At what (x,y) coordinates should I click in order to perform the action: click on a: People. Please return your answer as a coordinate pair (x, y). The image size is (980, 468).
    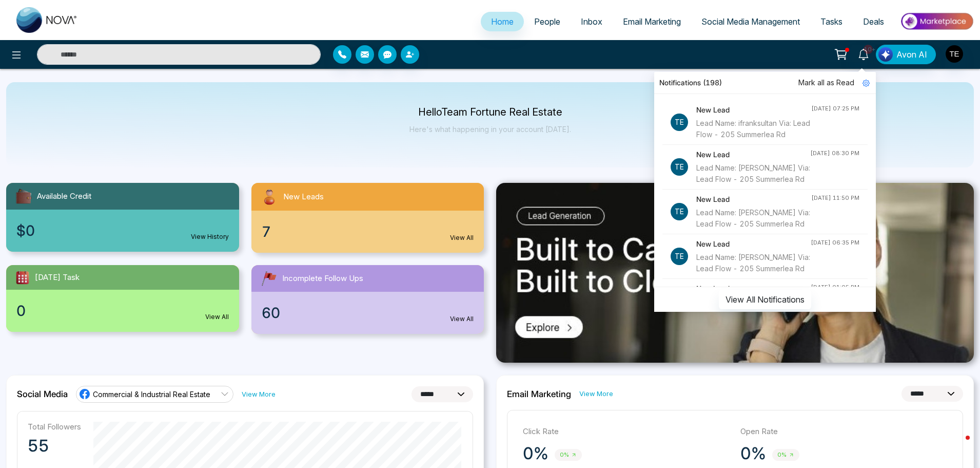
    Looking at the image, I should click on (547, 22).